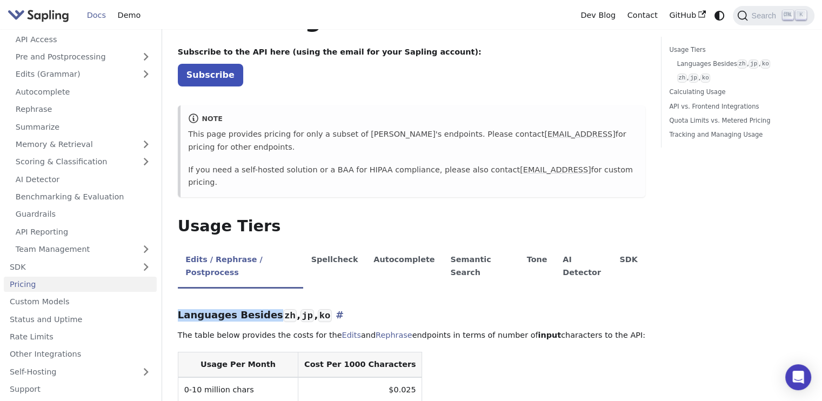  Describe the element at coordinates (129, 15) in the screenshot. I see `a: Demo` at that location.